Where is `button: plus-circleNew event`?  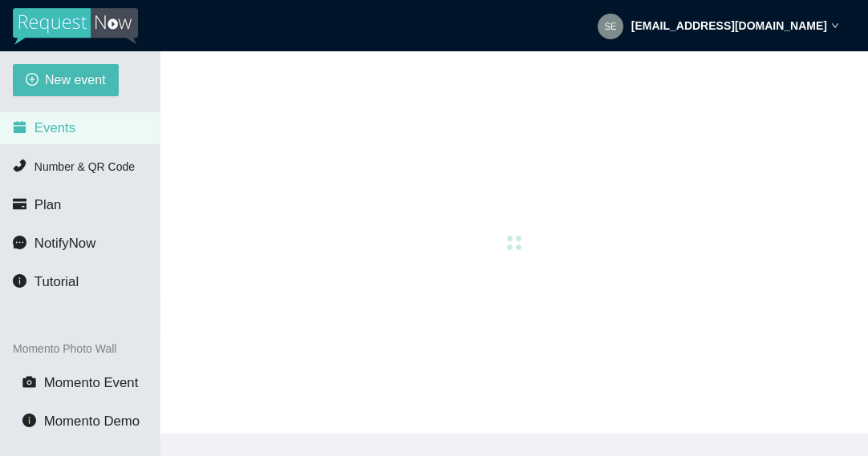
button: plus-circleNew event is located at coordinates (66, 80).